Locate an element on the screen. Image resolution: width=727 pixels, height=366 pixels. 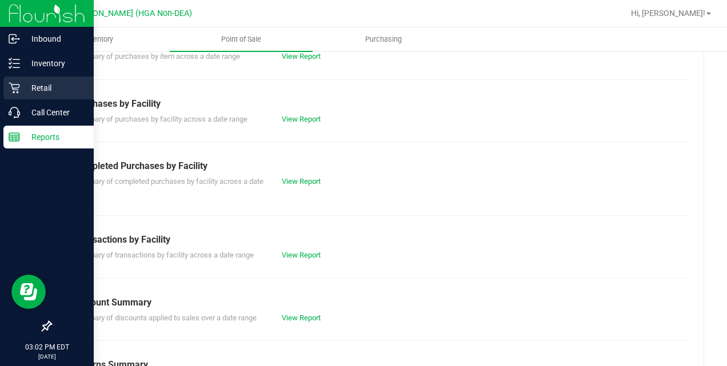
p: Retail is located at coordinates (54, 88).